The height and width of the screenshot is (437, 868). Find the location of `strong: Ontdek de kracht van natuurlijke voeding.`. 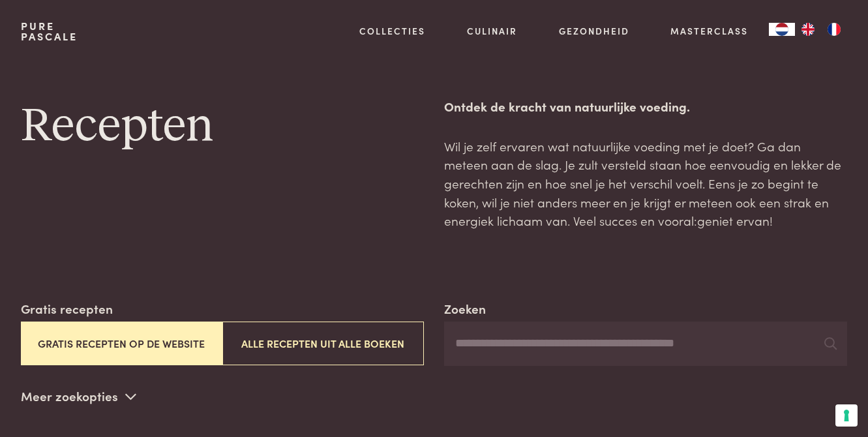

strong: Ontdek de kracht van natuurlijke voeding. is located at coordinates (567, 106).